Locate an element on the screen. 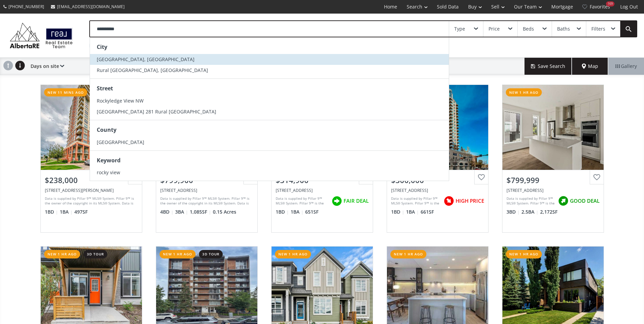 The height and width of the screenshot is (324, 644). button: Save Search is located at coordinates (548, 66).